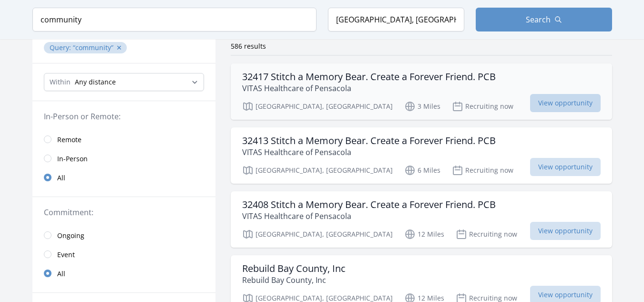 Image resolution: width=644 pixels, height=302 pixels. What do you see at coordinates (175, 19) in the screenshot?
I see `input: Keyword` at bounding box center [175, 19].